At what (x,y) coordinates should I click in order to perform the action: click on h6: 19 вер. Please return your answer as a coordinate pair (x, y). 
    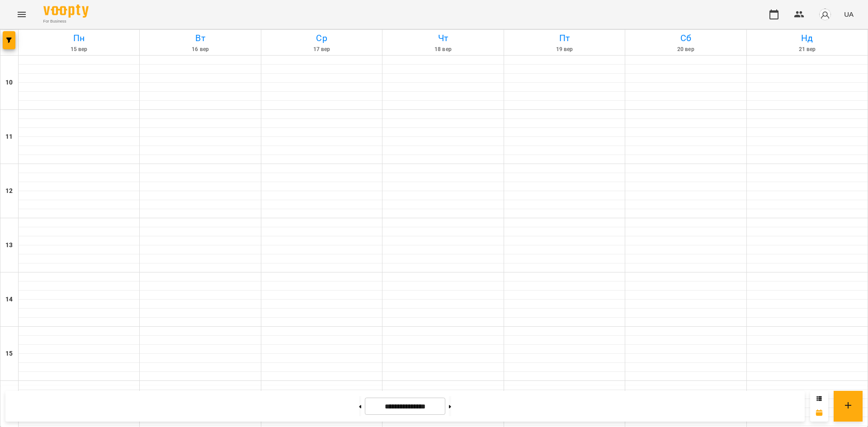
    Looking at the image, I should click on (564, 50).